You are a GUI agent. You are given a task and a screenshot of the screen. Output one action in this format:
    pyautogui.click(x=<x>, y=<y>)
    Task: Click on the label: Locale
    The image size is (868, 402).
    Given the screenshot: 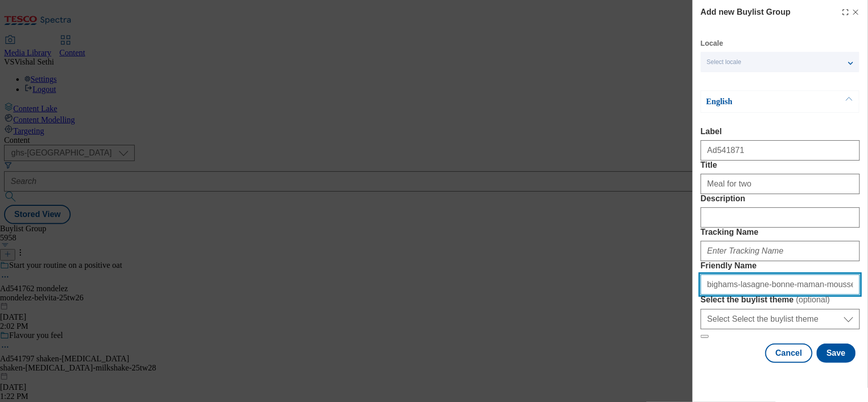 What is the action you would take?
    pyautogui.click(x=712, y=43)
    